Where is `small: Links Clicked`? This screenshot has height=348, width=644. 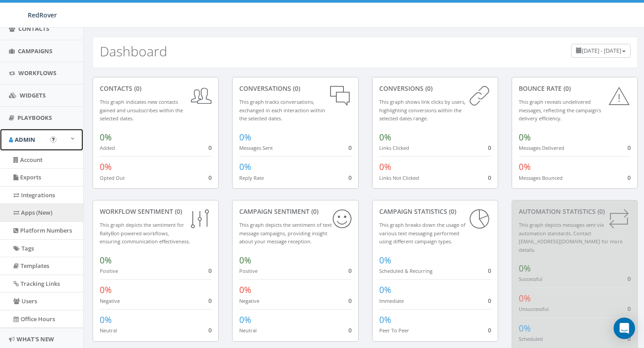
small: Links Clicked is located at coordinates (394, 148).